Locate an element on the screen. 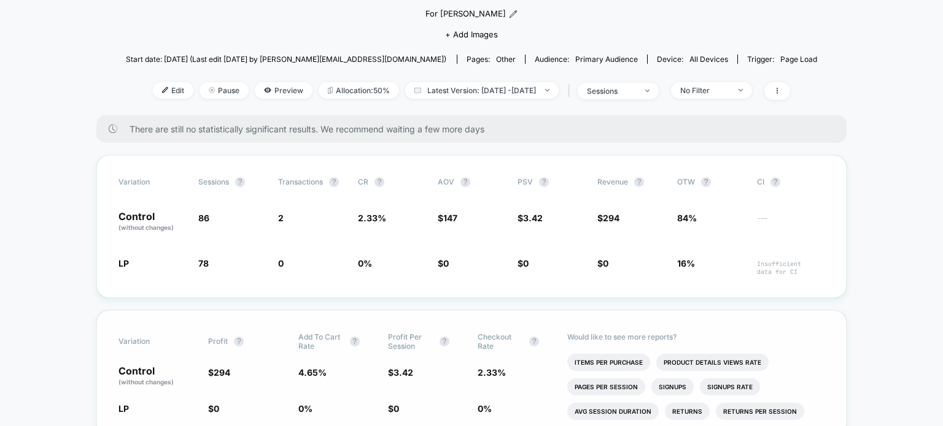 The image size is (943, 426). li: Returns Per Session is located at coordinates (760, 412).